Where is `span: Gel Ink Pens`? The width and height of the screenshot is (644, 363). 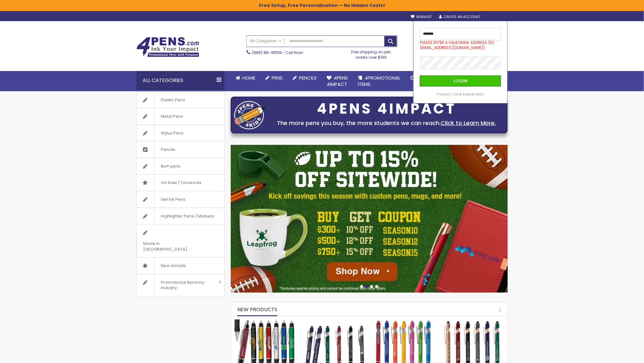
span: Gel Ink Pens is located at coordinates (173, 199).